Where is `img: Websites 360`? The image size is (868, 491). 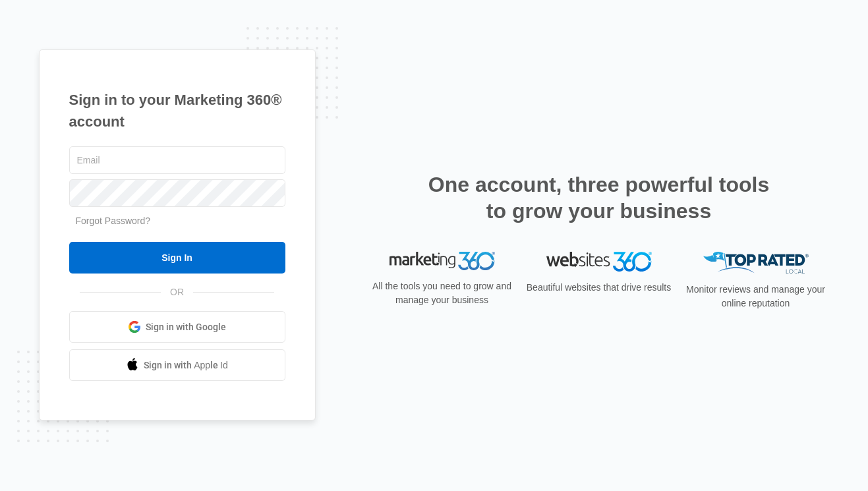 img: Websites 360 is located at coordinates (599, 261).